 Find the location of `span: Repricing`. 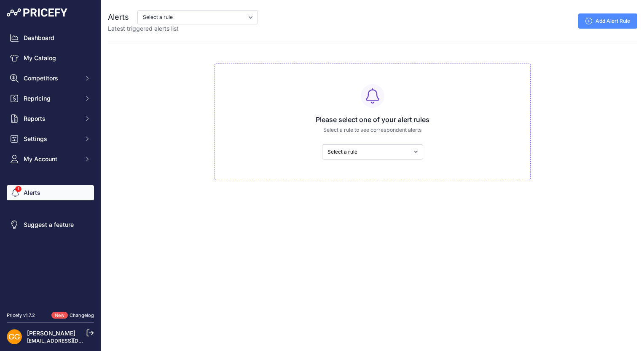

span: Repricing is located at coordinates (51, 99).